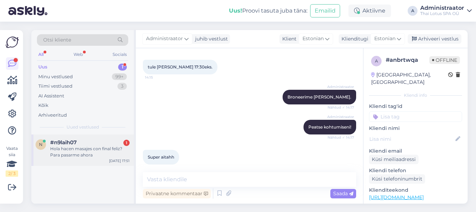 Image resolution: width=476 pixels, height=212 pixels. What do you see at coordinates (416, 116) in the screenshot?
I see `input: Lisa tag` at bounding box center [416, 116].